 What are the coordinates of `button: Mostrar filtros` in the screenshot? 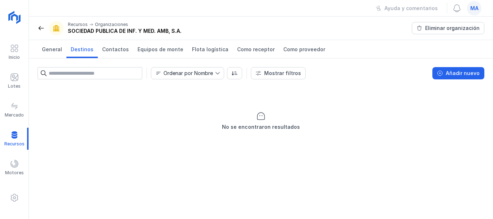 It's located at (278, 73).